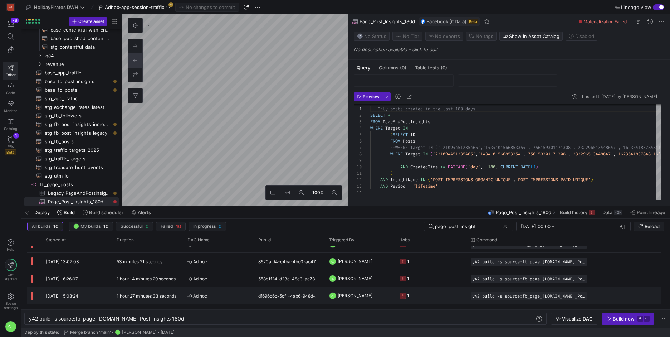  What do you see at coordinates (72, 38) in the screenshot?
I see `a: base_published_contentful​​​​​​​​​​` at bounding box center [72, 38].